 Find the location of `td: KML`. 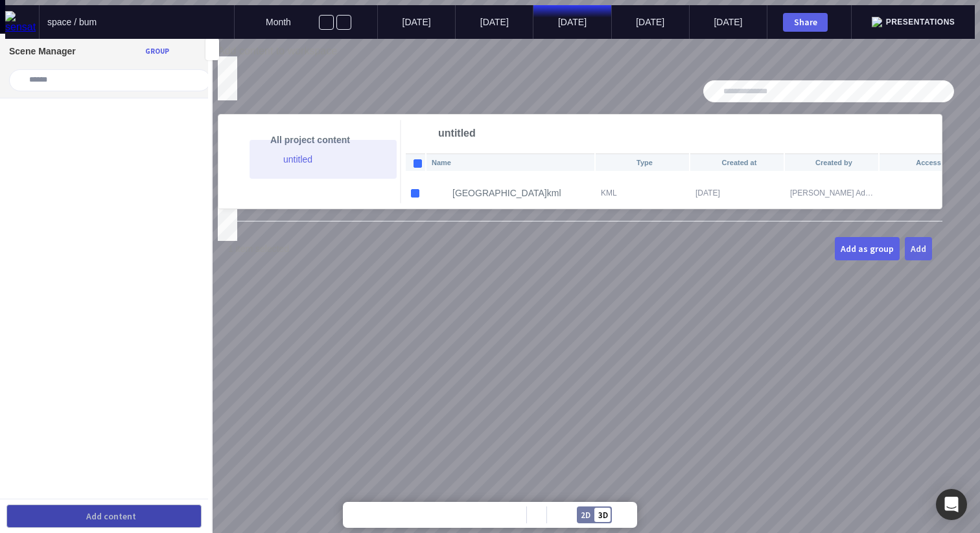

td: KML is located at coordinates (642, 193).